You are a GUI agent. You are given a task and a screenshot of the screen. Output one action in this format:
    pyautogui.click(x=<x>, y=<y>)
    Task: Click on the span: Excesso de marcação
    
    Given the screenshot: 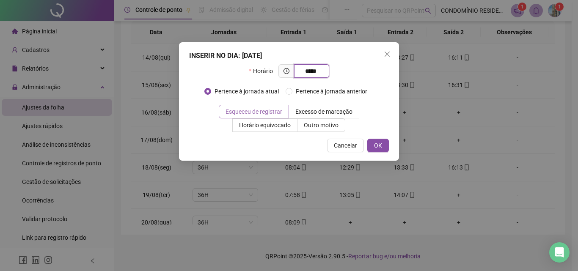 What is the action you would take?
    pyautogui.click(x=324, y=112)
    